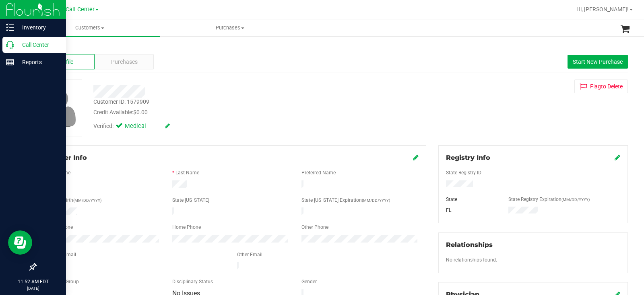 This screenshot has width=644, height=295. What do you see at coordinates (309, 282) in the screenshot?
I see `label: Gender` at bounding box center [309, 282].